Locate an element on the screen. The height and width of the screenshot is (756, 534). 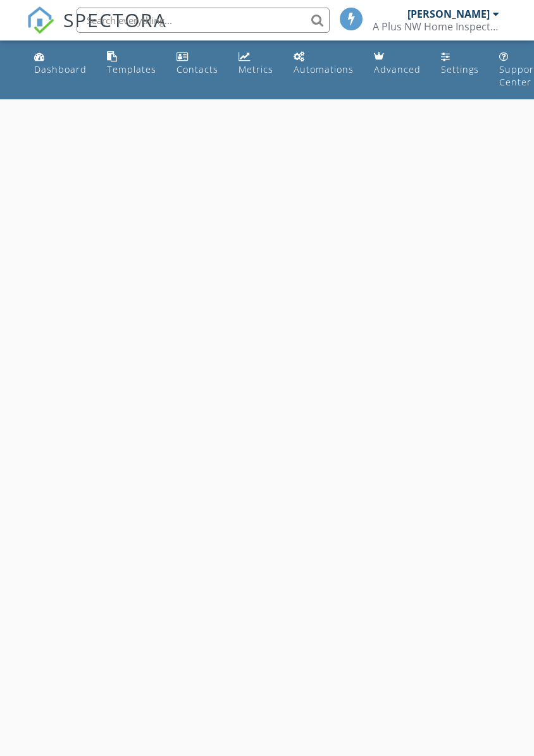
a: Settings is located at coordinates (460, 63).